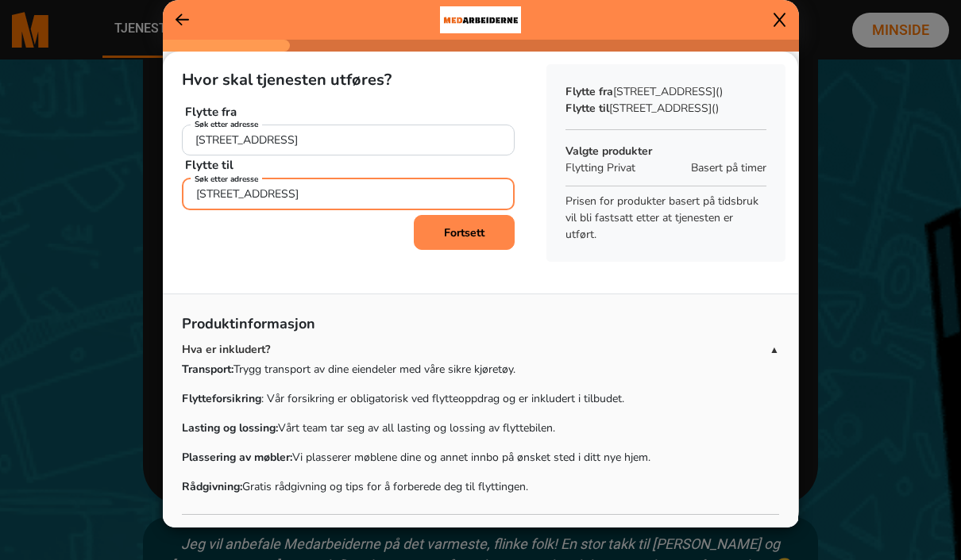 The image size is (961, 560). I want to click on strong: Plassering av møbler:, so click(237, 457).